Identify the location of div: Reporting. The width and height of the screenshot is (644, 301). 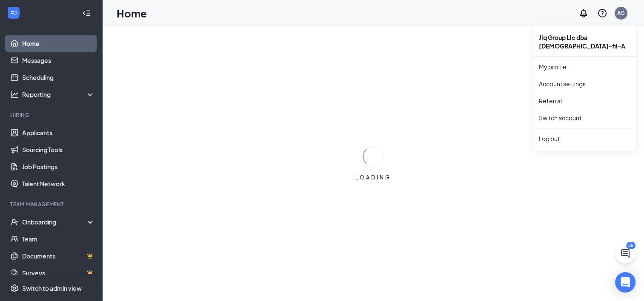
(59, 94).